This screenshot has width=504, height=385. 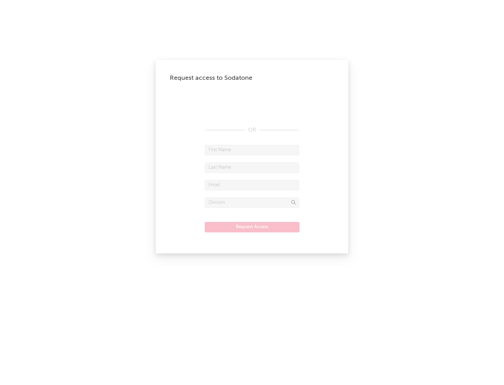 I want to click on input: Division, so click(x=252, y=203).